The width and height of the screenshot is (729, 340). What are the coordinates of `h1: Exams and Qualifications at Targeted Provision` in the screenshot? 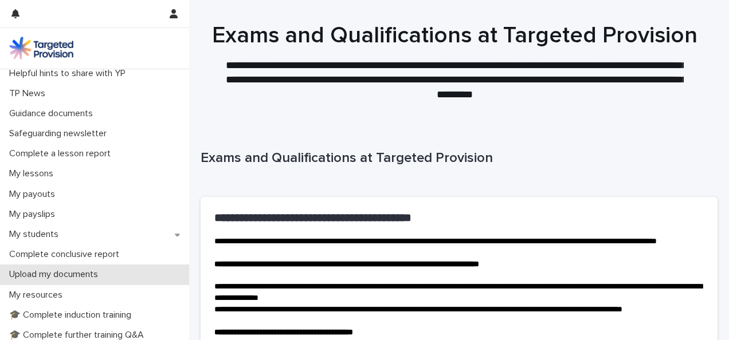 It's located at (454, 36).